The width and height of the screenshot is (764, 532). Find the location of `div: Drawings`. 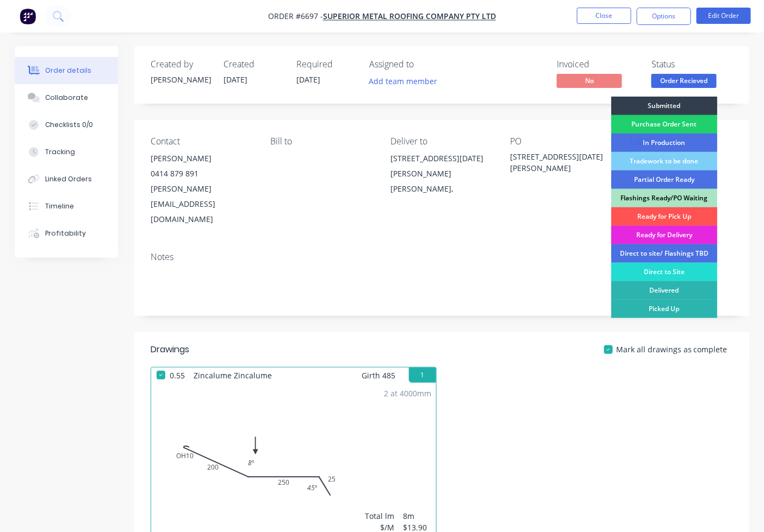

div: Drawings is located at coordinates (169, 350).